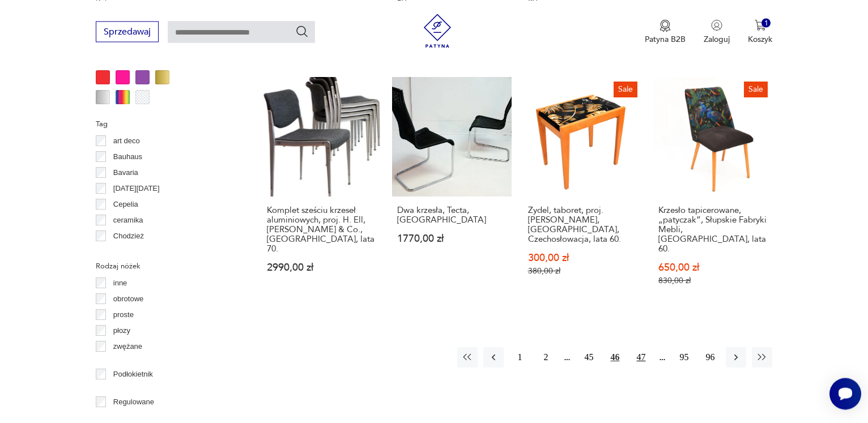  What do you see at coordinates (451, 238) in the screenshot?
I see `p: 1770,00 zł` at bounding box center [451, 238].